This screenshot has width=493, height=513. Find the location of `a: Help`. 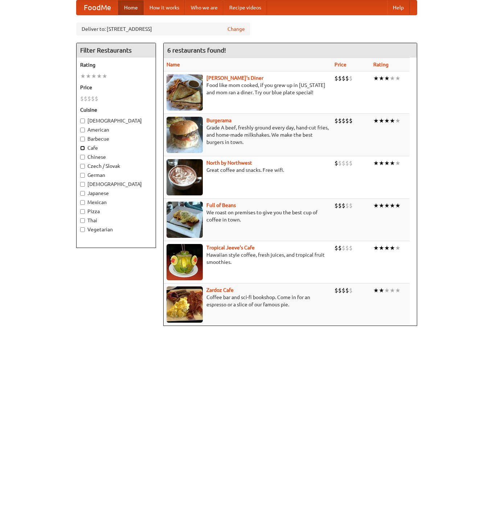

a: Help is located at coordinates (398, 8).